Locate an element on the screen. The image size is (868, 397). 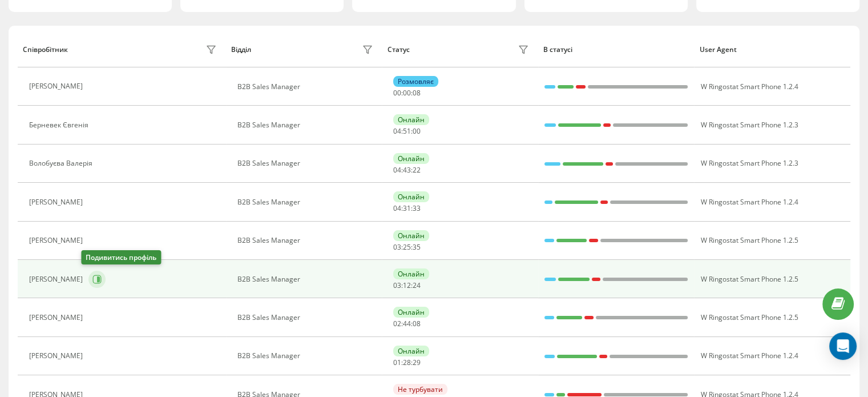
div: Open Intercom Messenger is located at coordinates (843, 346).